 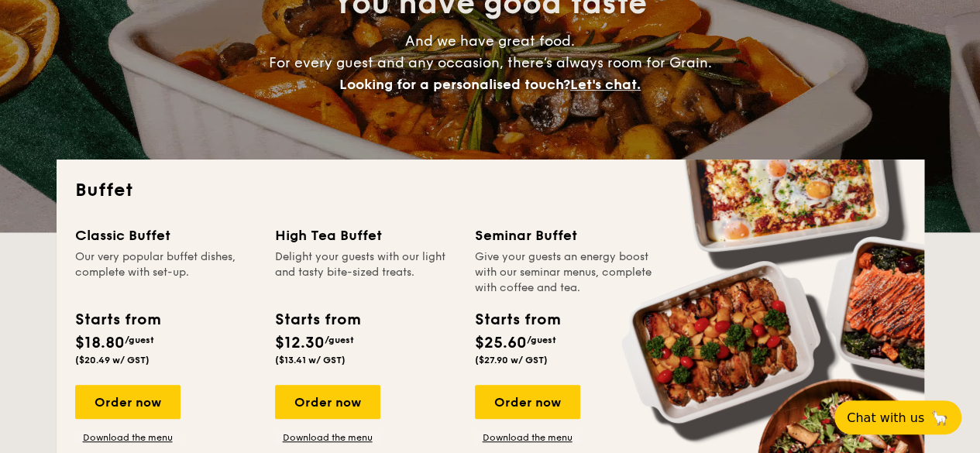 What do you see at coordinates (565, 236) in the screenshot?
I see `div: Seminar Buffet` at bounding box center [565, 236].